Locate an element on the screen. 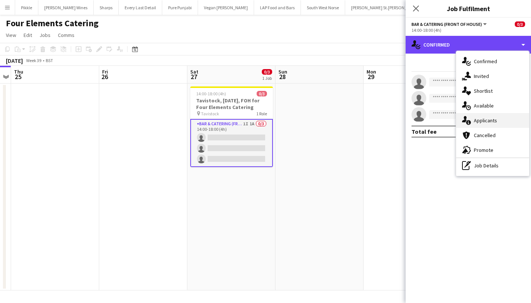  span: 1 Role is located at coordinates (262, 113).